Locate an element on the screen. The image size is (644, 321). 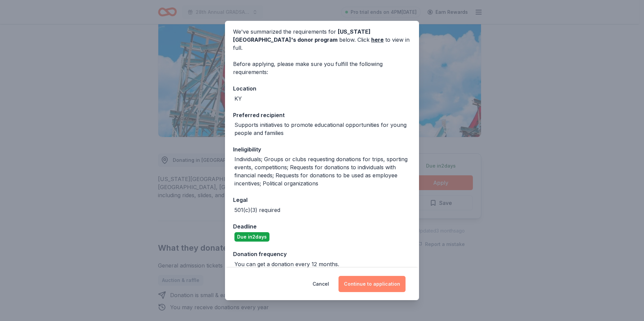
div: You can get a donation every 12 months. is located at coordinates (286, 264).